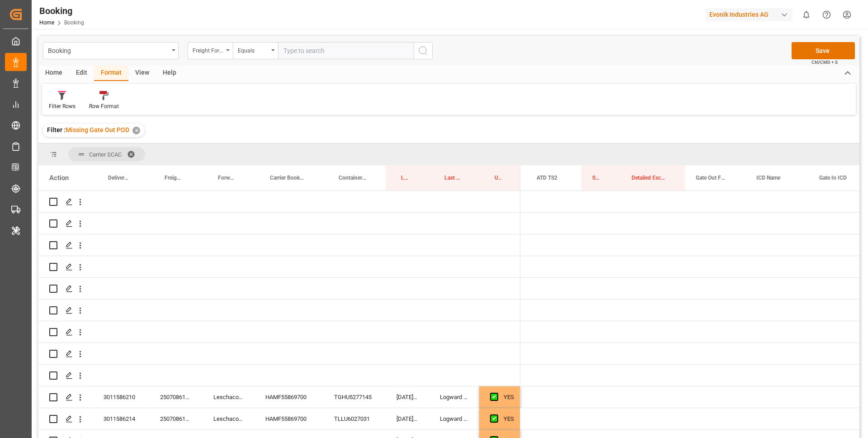  What do you see at coordinates (253, 50) in the screenshot?
I see `div: Equals` at bounding box center [253, 50].